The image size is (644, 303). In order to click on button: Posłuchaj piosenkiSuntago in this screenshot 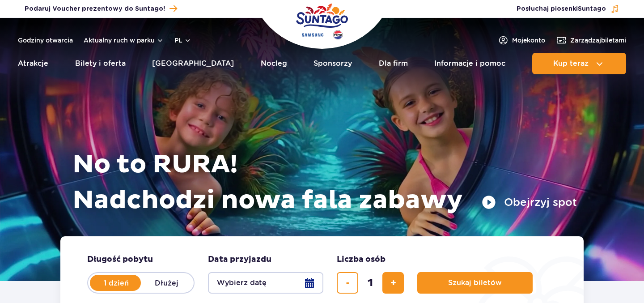, I will do `click(568, 9)`.